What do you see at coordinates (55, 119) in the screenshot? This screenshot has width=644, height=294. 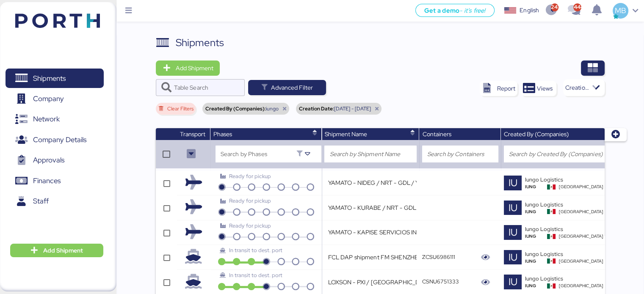 I see `a: Network` at bounding box center [55, 119].